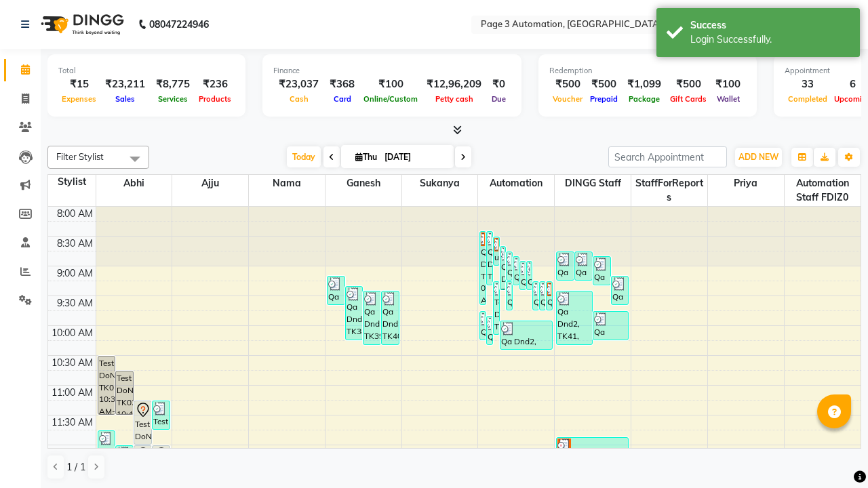 The width and height of the screenshot is (868, 488). What do you see at coordinates (565, 266) in the screenshot?
I see `div: Qa Dnd2, TK20, 08:45 AM-09:15 AM, Hair Cut By Expert-Men` at bounding box center [565, 266].